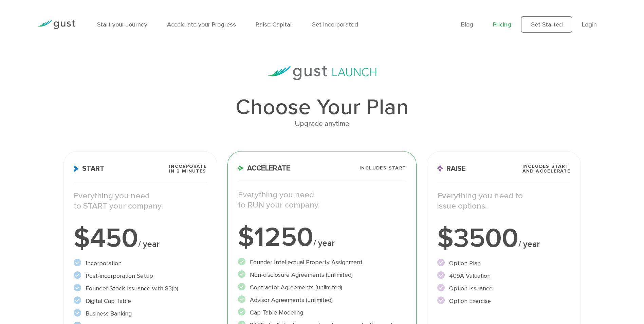  I want to click on span: Start, so click(89, 169).